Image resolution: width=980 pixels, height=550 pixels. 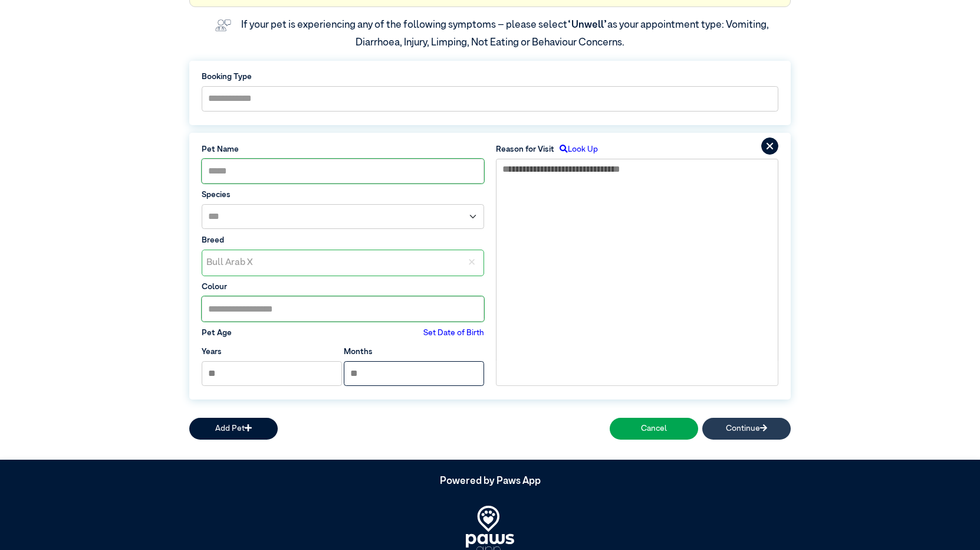 What do you see at coordinates (506, 33) in the screenshot?
I see `label: If your pet is experiencing any of the following symptoms – please select as your appointment typ...` at bounding box center [506, 33].